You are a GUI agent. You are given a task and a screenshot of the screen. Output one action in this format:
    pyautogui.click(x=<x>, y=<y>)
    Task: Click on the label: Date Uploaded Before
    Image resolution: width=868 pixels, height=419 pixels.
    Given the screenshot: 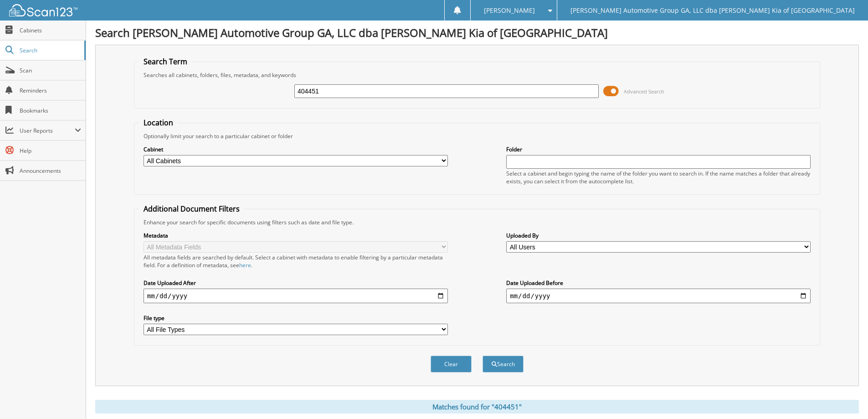 What is the action you would take?
    pyautogui.click(x=658, y=283)
    